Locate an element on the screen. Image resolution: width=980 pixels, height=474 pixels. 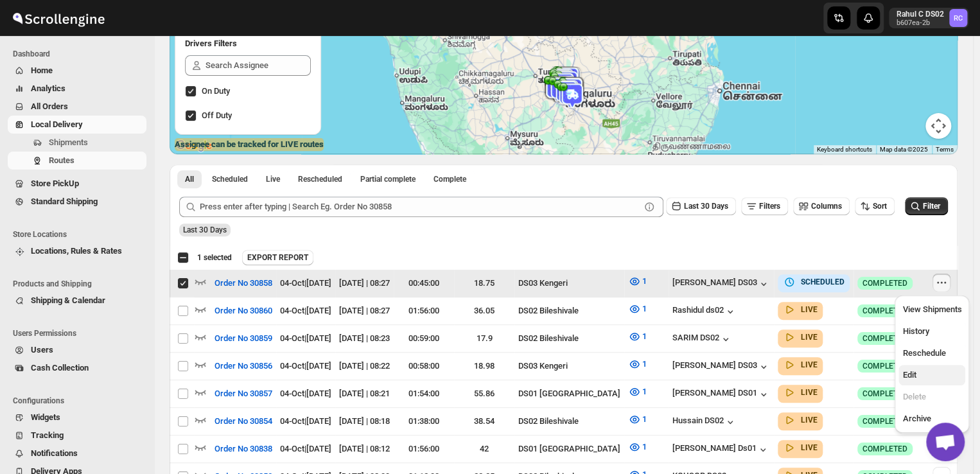
input: Press enter after typing | Search Eg. Order No 30858 is located at coordinates (420, 207).